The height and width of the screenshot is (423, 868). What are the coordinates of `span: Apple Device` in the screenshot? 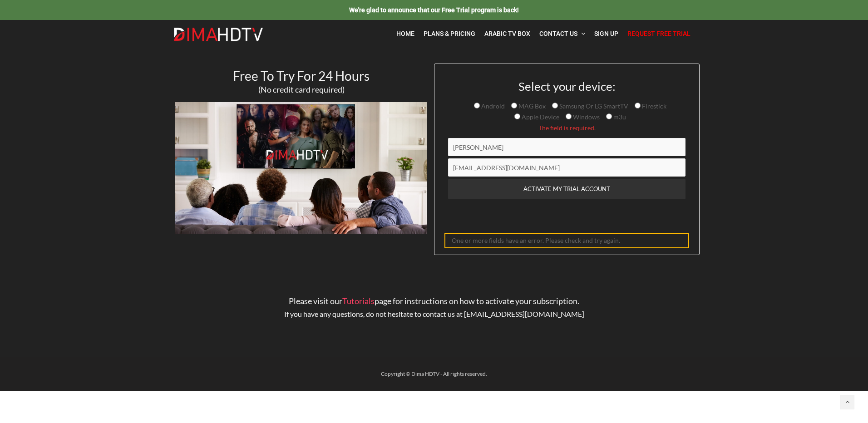 It's located at (540, 117).